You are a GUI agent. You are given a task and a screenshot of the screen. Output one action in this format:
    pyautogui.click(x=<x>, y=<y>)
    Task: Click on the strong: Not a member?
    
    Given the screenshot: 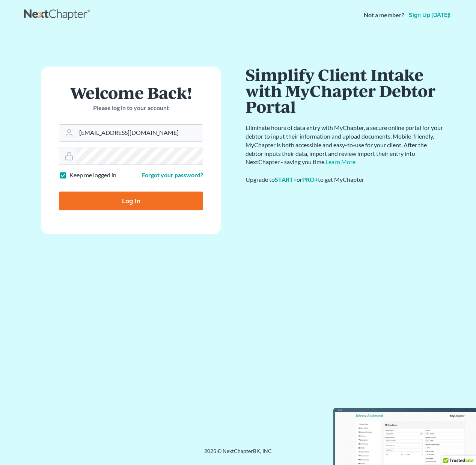 What is the action you would take?
    pyautogui.click(x=384, y=15)
    